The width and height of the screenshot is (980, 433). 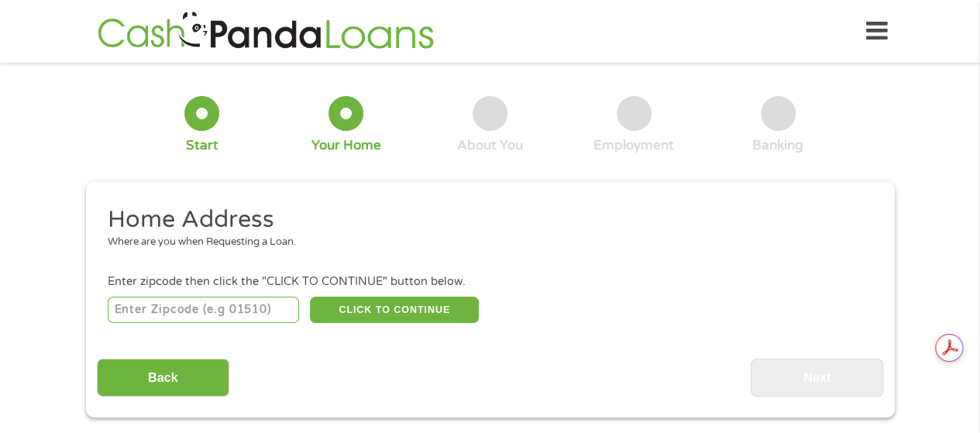 What do you see at coordinates (490, 282) in the screenshot?
I see `div: Enter zipcode then click the "CLICK TO CONTINUE" button below.` at bounding box center [490, 282].